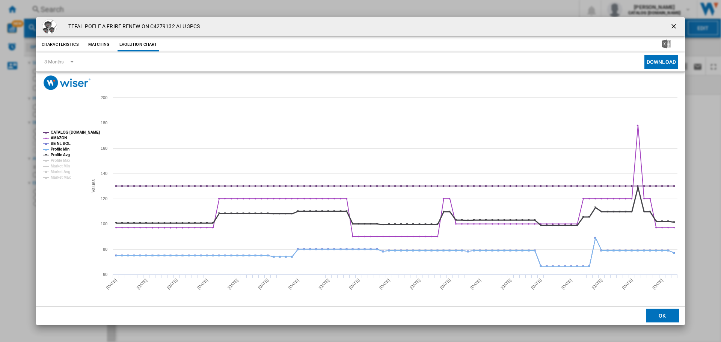  What do you see at coordinates (104, 148) in the screenshot?
I see `tspan: 160` at bounding box center [104, 148].